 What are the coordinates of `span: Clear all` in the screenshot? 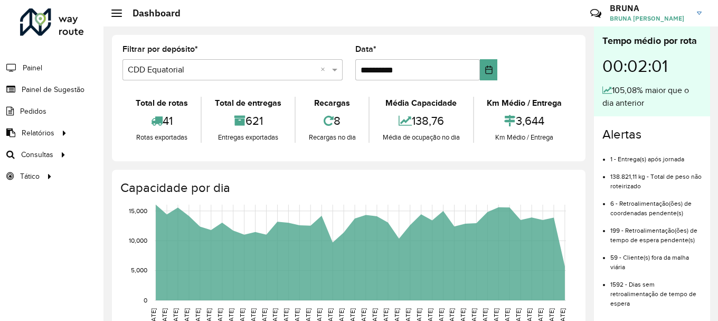 It's located at (325, 70).